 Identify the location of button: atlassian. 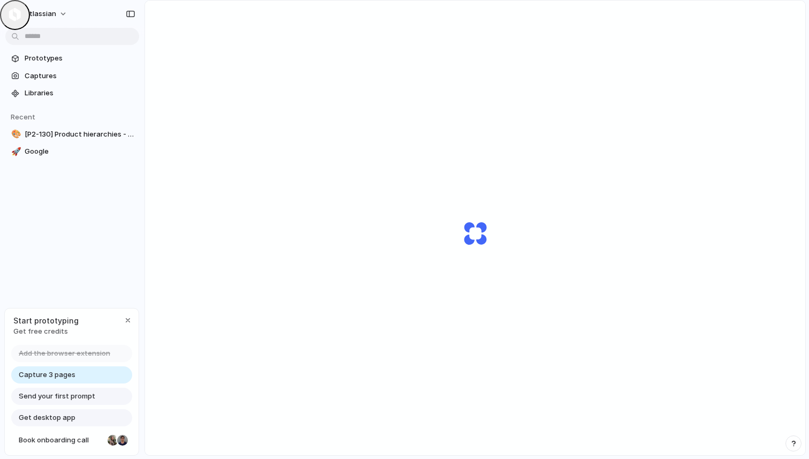
(39, 14).